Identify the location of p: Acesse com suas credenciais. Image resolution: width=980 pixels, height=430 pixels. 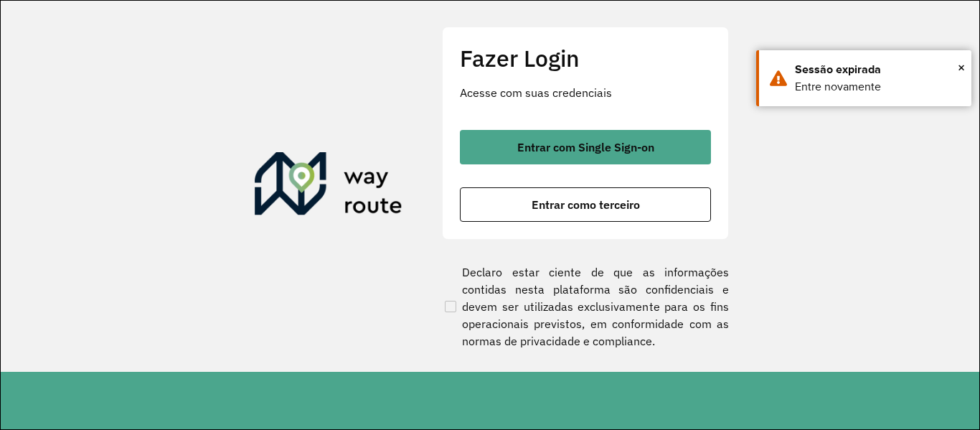
(586, 93).